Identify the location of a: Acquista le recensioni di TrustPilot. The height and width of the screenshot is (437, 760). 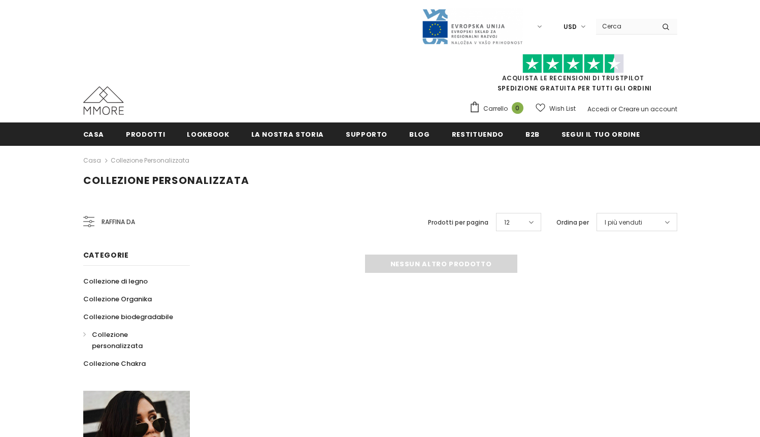
(574, 78).